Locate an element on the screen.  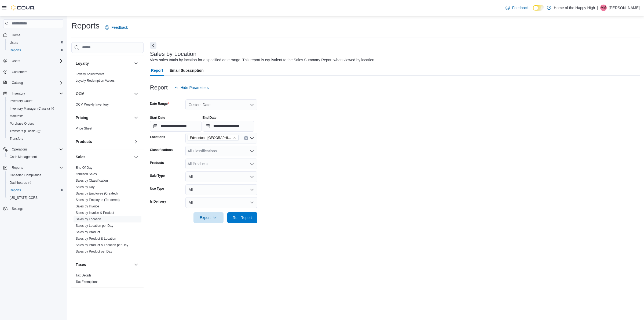
span: Canadian Compliance is located at coordinates (35, 175).